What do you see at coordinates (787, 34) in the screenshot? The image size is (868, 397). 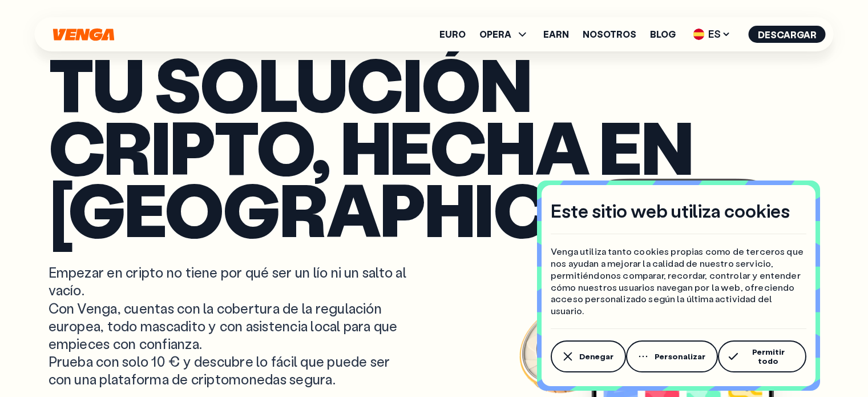 I see `button: Descargar` at bounding box center [787, 34].